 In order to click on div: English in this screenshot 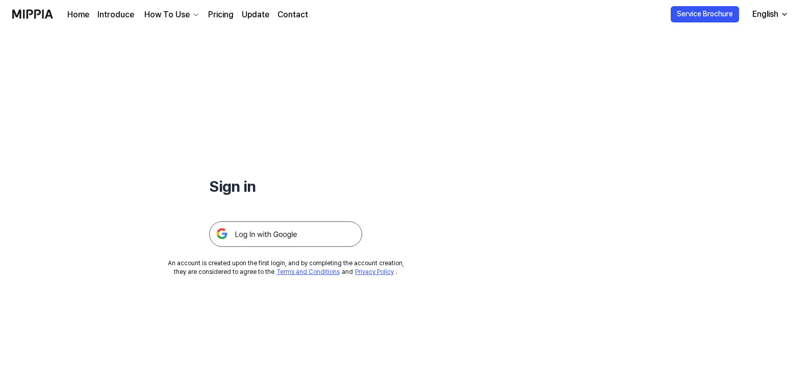, I will do `click(765, 14)`.